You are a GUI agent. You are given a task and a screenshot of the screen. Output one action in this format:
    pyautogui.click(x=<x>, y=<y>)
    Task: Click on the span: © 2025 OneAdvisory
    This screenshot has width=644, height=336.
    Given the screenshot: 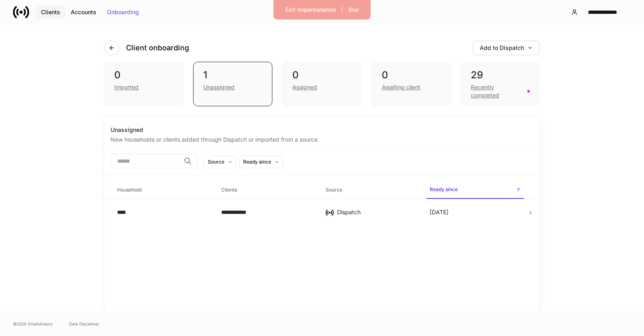 What is the action you would take?
    pyautogui.click(x=33, y=324)
    